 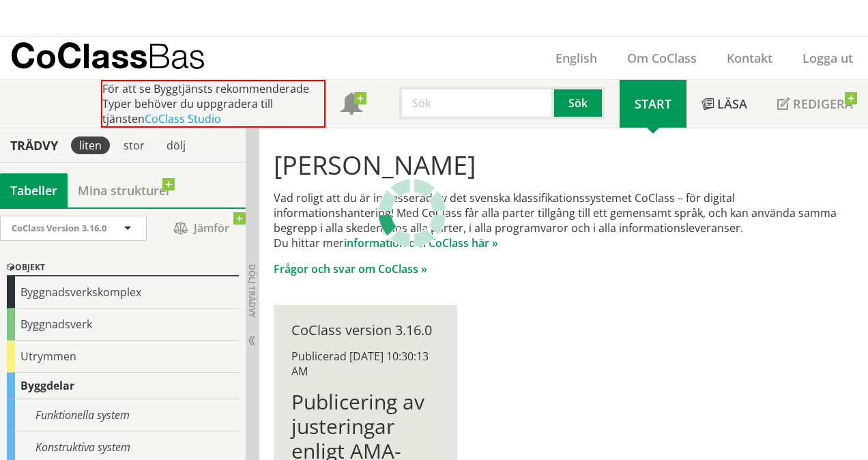 What do you see at coordinates (575, 58) in the screenshot?
I see `a: English` at bounding box center [575, 58].